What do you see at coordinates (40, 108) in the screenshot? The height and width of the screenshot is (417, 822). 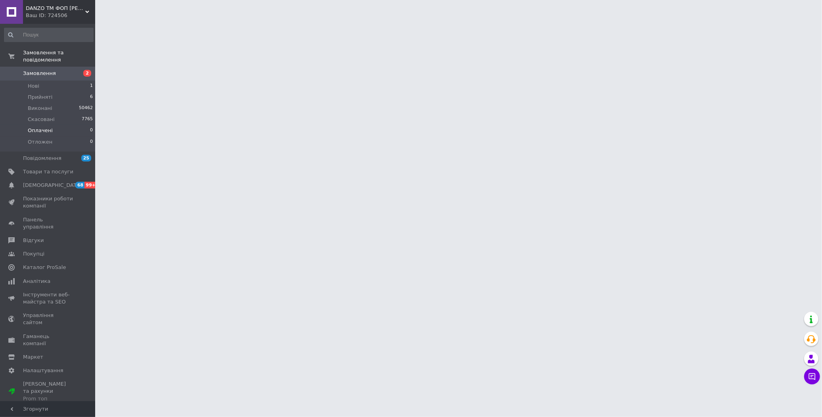 I see `span: Виконані` at bounding box center [40, 108].